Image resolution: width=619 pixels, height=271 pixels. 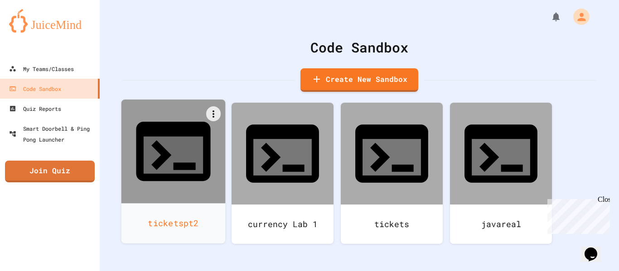 I want to click on a: ticketspt2, so click(x=173, y=172).